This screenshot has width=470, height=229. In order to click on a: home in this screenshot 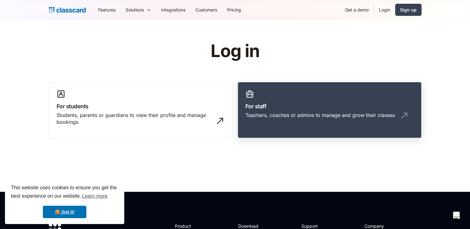, I will do `click(67, 10)`.